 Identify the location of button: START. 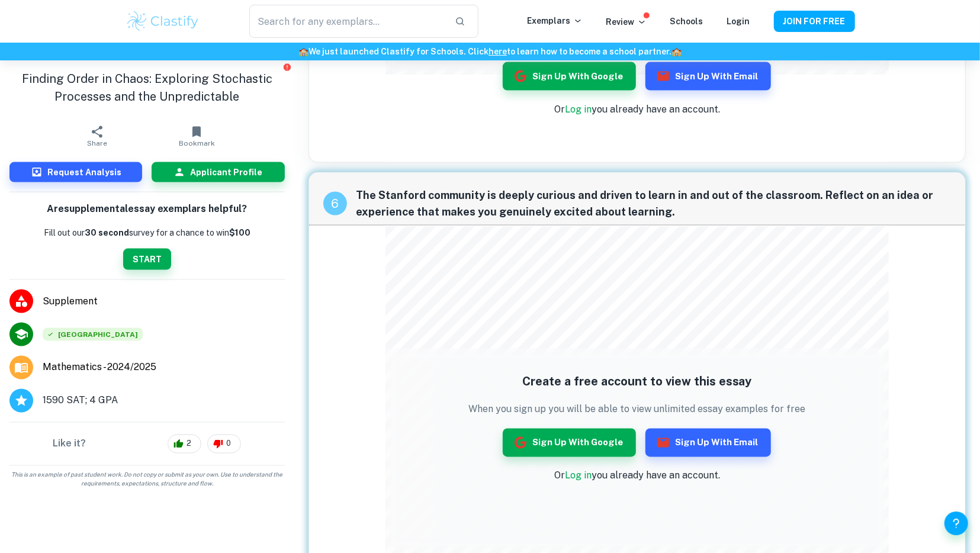
(146, 259).